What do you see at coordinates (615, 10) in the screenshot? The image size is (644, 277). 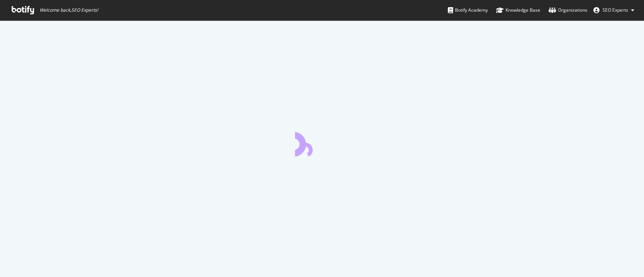 I see `span: SEO Experts` at bounding box center [615, 10].